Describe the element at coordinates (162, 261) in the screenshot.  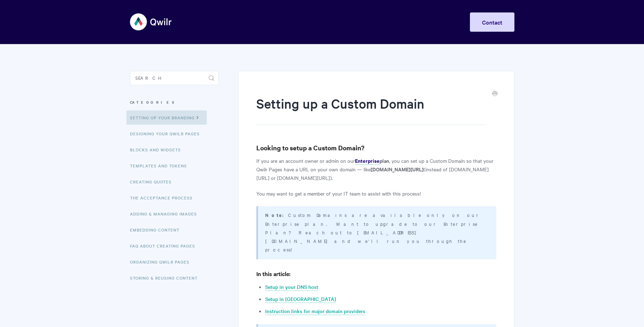
I see `a: Organizing Qwilr Pages` at that location.